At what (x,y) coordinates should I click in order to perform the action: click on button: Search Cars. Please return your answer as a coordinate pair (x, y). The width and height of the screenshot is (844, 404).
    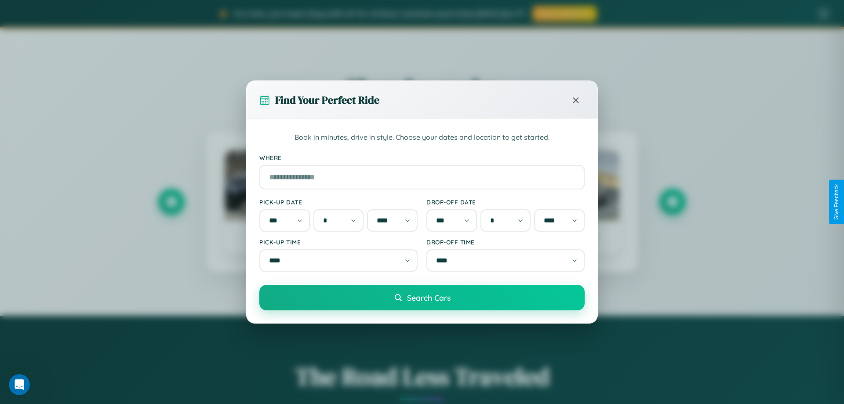
    Looking at the image, I should click on (422, 298).